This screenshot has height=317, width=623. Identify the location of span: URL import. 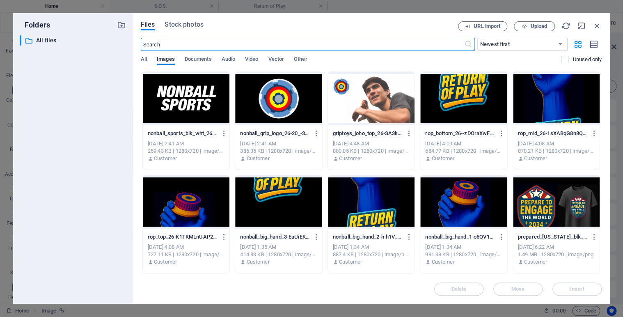
(487, 26).